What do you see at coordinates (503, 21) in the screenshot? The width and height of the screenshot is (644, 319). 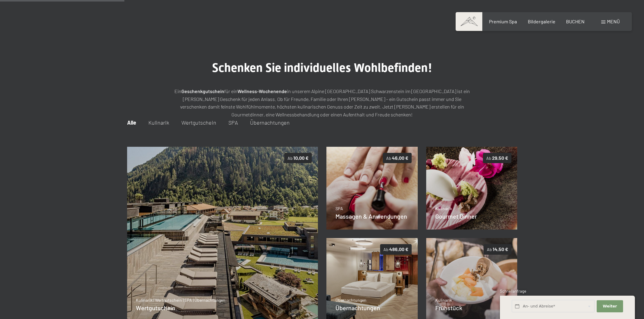 I see `span: Premium Spa` at bounding box center [503, 21].